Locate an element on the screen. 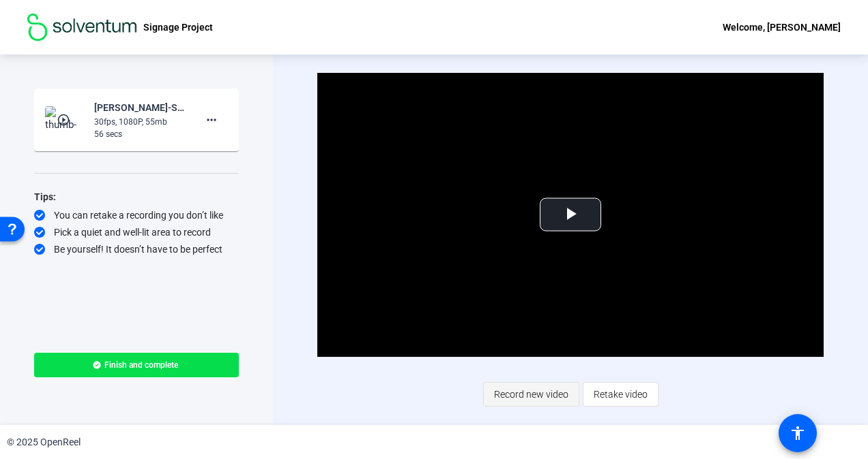 The image size is (868, 459). button: Finish and complete is located at coordinates (136, 365).